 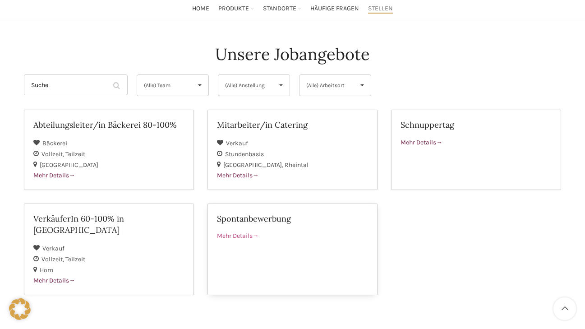 I want to click on h2: Schnuppertag, so click(x=476, y=125).